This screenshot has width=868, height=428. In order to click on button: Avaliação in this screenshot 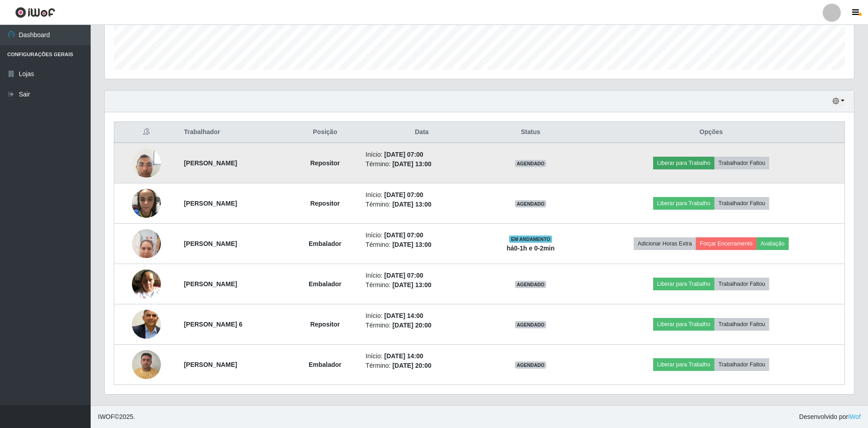, I will do `click(772, 244)`.